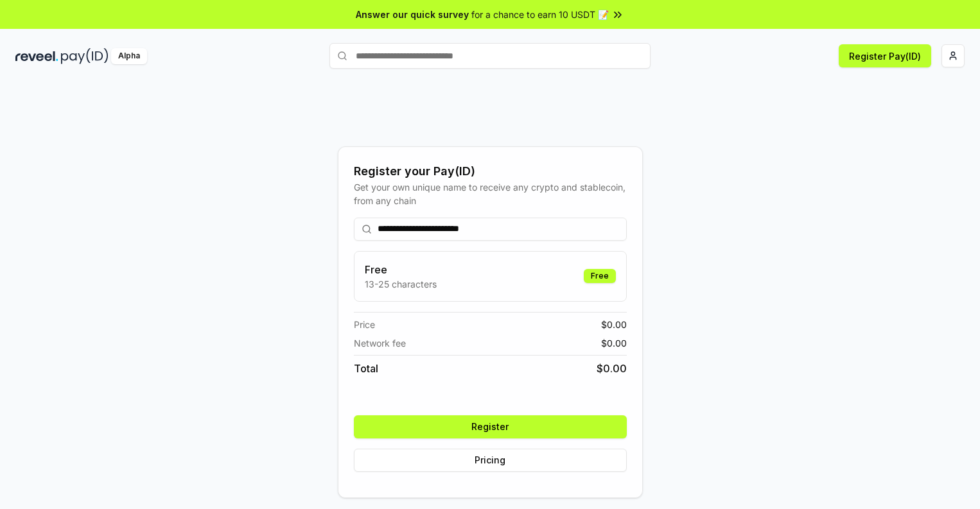 The image size is (980, 509). What do you see at coordinates (37, 56) in the screenshot?
I see `img: reveel_dark` at bounding box center [37, 56].